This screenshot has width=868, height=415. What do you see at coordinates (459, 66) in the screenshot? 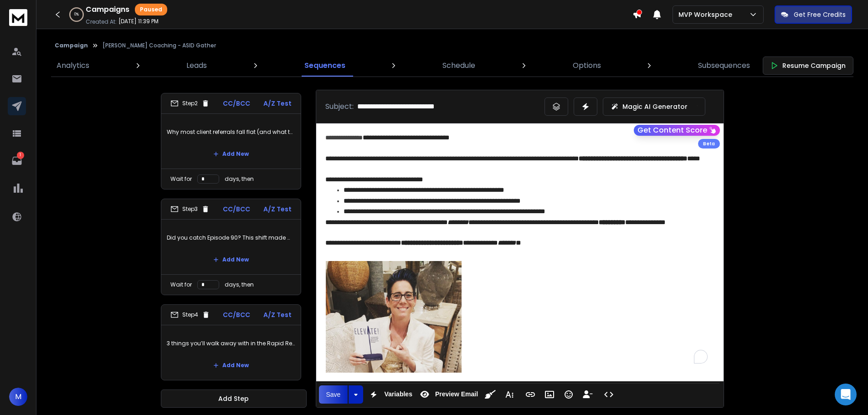
I see `a: Schedule` at bounding box center [459, 66].